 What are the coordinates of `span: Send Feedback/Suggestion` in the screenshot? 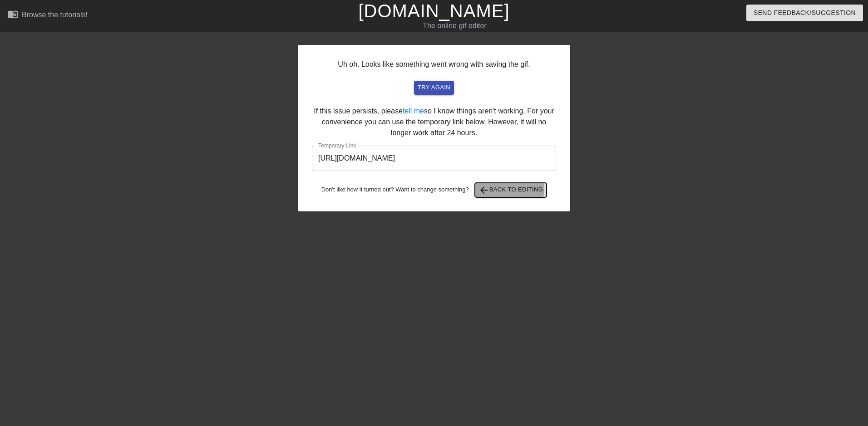 It's located at (804, 13).